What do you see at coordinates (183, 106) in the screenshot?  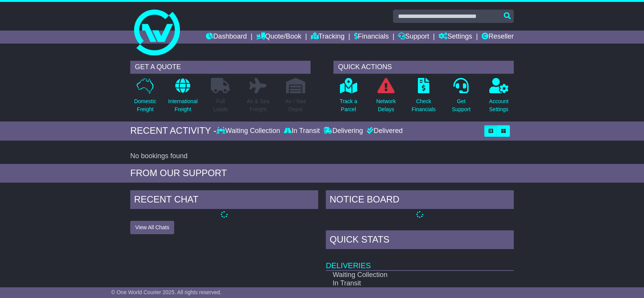 I see `p: International Freight` at bounding box center [183, 106].